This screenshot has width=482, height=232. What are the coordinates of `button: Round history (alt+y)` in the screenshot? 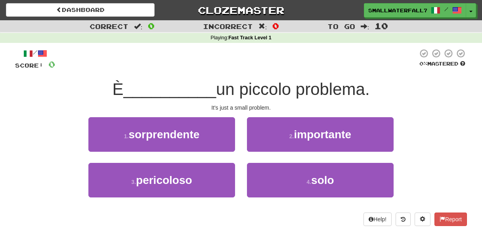 It's located at (403, 219).